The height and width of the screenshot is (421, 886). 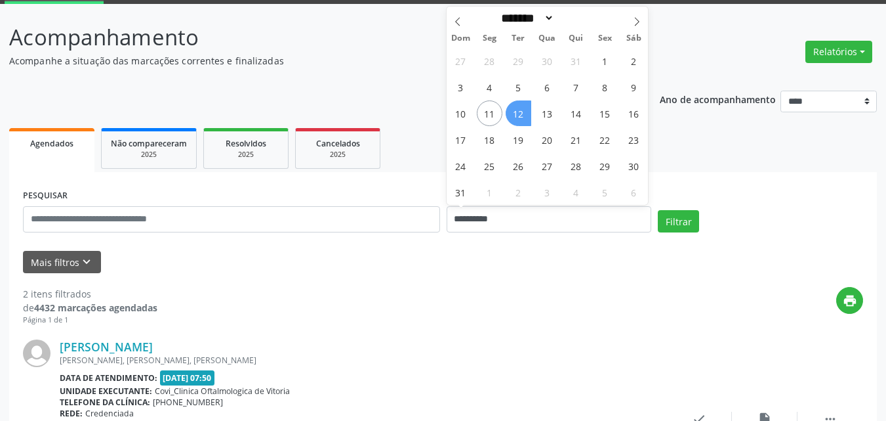 I want to click on select: Month, so click(x=526, y=18).